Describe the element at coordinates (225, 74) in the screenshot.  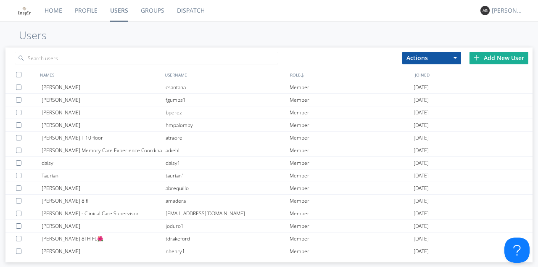
I see `div: USERNAME` at that location.